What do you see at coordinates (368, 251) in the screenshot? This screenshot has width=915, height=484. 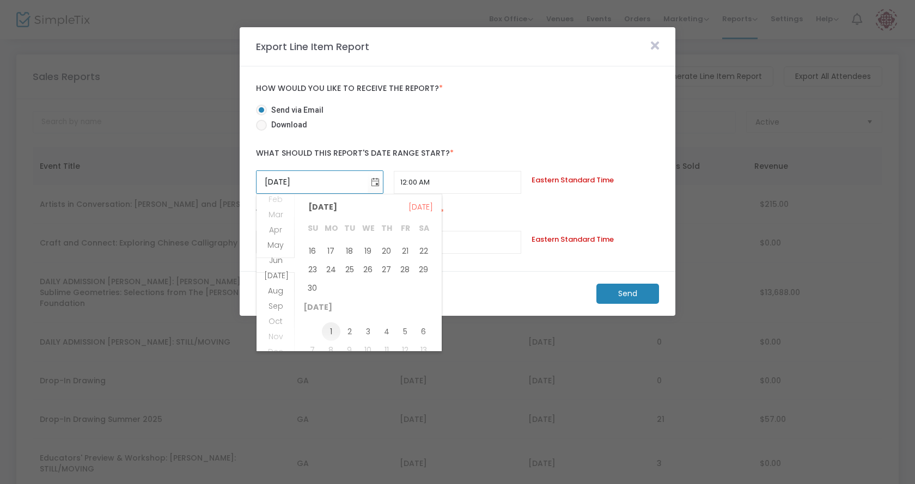 I see `td: Wednesday, June 19, 2024` at bounding box center [368, 251].